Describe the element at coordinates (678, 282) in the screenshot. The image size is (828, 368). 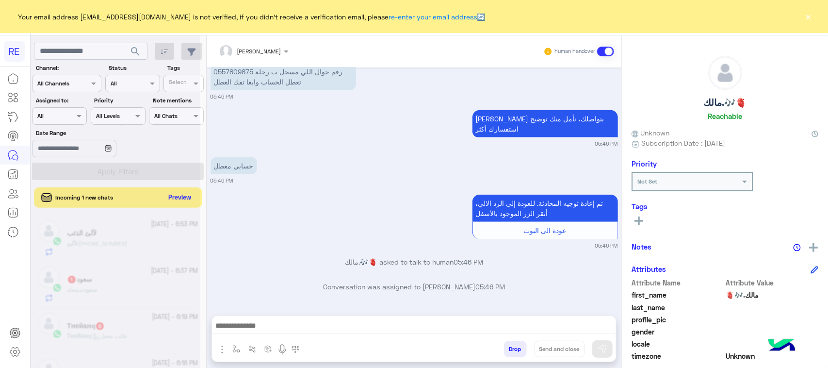
I see `span: Attribute Name` at that location.